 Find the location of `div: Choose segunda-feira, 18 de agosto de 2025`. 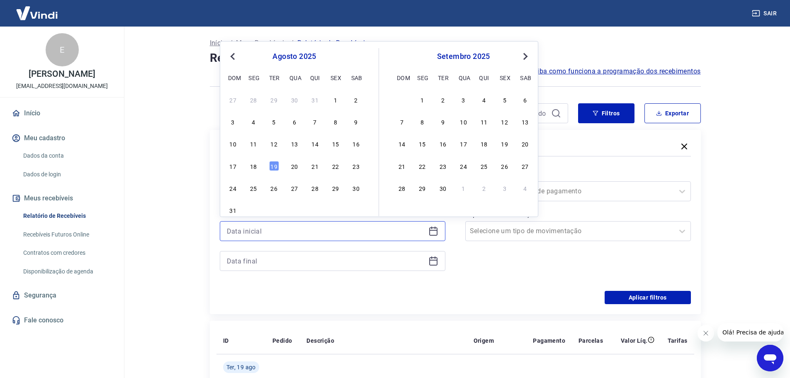

div: Choose segunda-feira, 18 de agosto de 2025 is located at coordinates (253, 166).